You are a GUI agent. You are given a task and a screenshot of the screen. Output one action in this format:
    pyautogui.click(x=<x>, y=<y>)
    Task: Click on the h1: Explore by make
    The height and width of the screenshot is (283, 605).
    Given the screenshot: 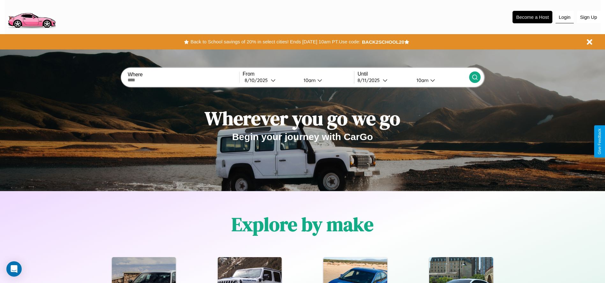 What is the action you would take?
    pyautogui.click(x=302, y=224)
    